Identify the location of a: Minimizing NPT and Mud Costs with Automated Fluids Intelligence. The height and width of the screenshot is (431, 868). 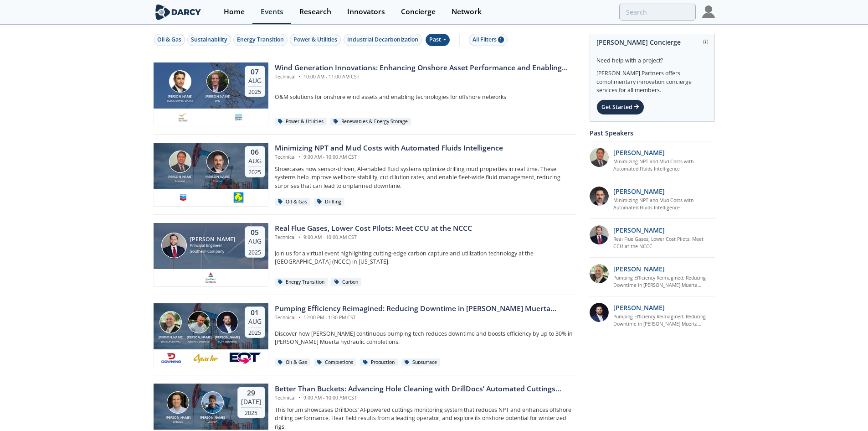
(664, 165).